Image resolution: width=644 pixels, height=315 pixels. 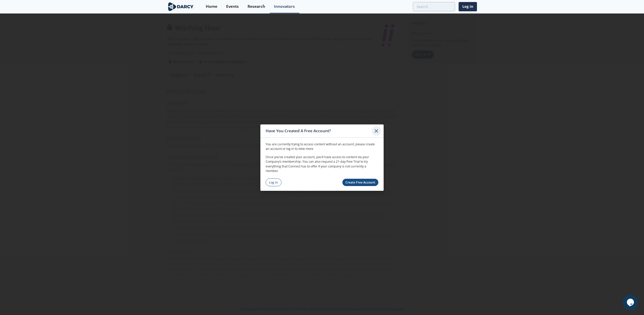 What do you see at coordinates (434, 6) in the screenshot?
I see `input: Advanced Search` at bounding box center [434, 6].